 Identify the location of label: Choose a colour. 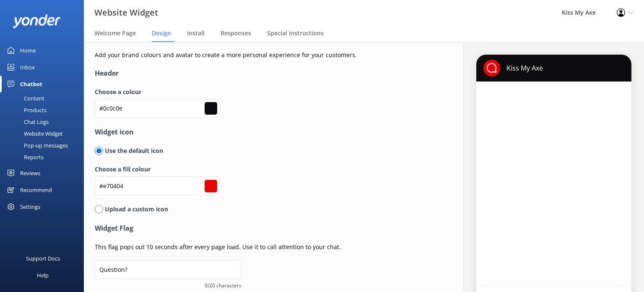
(263, 92).